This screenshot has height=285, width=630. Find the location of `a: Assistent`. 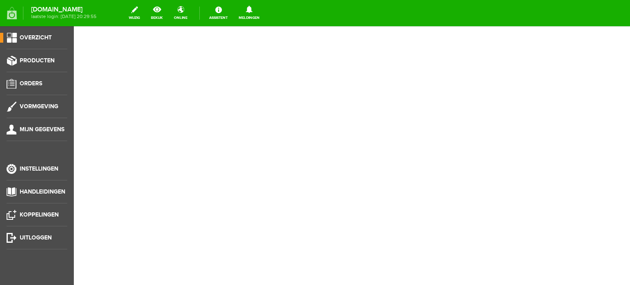

a: Assistent is located at coordinates (218, 13).